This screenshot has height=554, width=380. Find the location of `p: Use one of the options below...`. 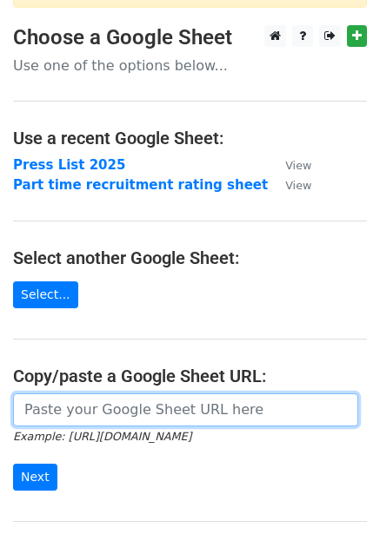

p: Use one of the options below... is located at coordinates (189, 65).